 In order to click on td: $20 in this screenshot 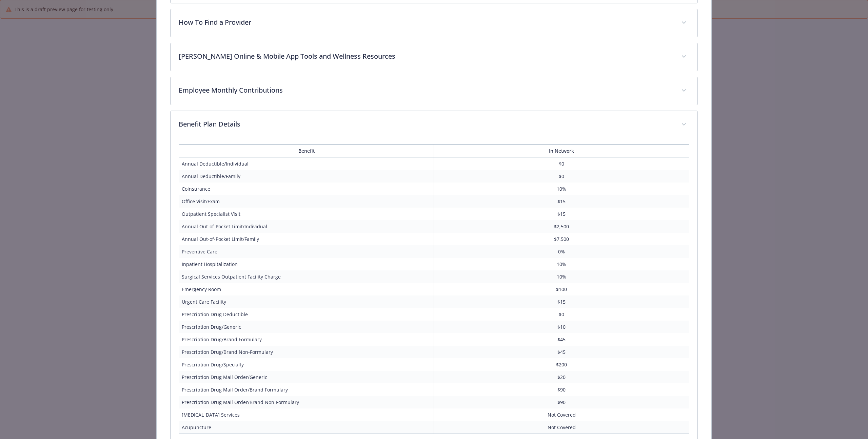, I will do `click(561, 377)`.